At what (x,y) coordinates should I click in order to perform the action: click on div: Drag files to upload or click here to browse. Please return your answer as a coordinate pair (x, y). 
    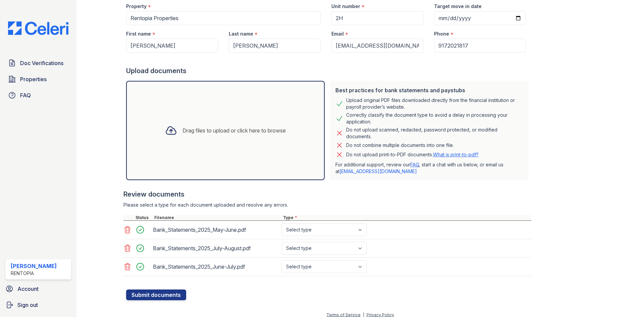
    Looking at the image, I should click on (234, 130).